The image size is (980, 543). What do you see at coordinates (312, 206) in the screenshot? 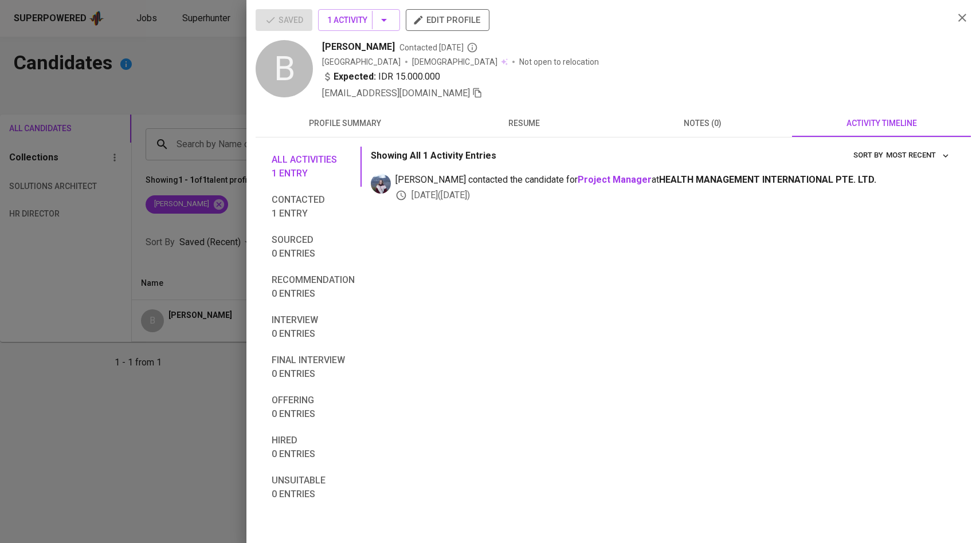
I see `span: Contacted 1 entry` at bounding box center [312, 206].